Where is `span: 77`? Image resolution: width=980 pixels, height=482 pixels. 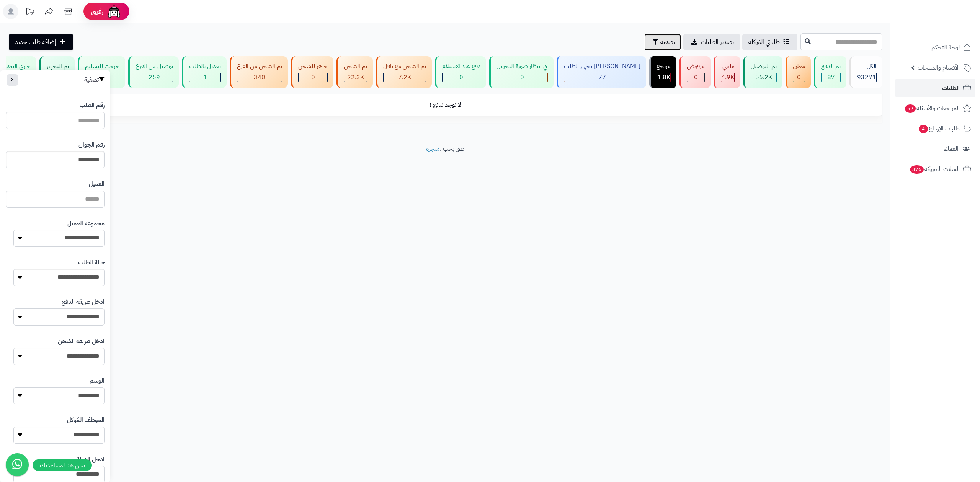
span: 77 is located at coordinates (603, 77).